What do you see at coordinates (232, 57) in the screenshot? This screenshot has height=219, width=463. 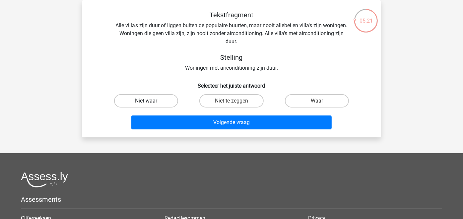 I see `h5: Stelling` at bounding box center [232, 57].